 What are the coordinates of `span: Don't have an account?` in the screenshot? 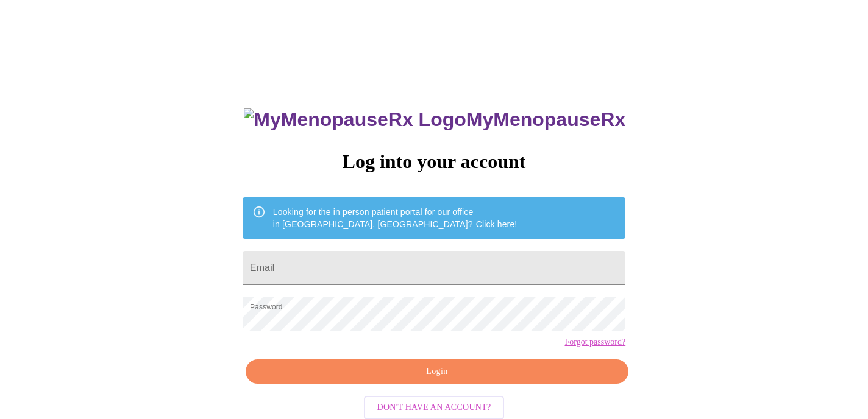 It's located at (434, 407).